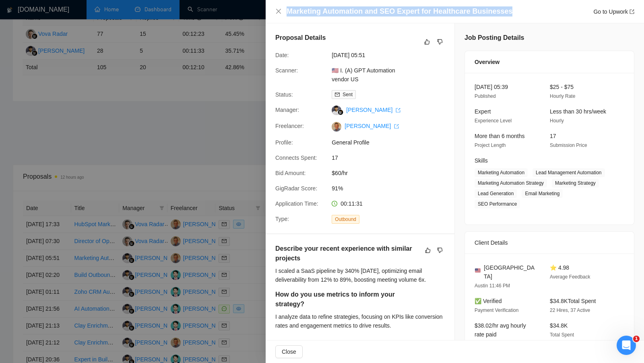 The height and width of the screenshot is (363, 644). Describe the element at coordinates (494, 38) in the screenshot. I see `h5: Job Posting Details` at that location.